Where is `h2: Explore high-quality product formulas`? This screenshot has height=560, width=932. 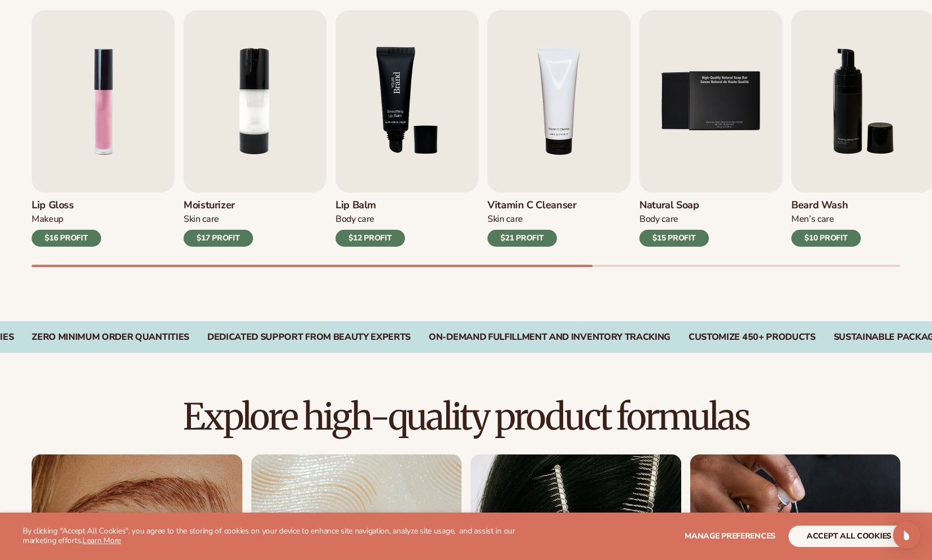
h2: Explore high-quality product formulas is located at coordinates (466, 417).